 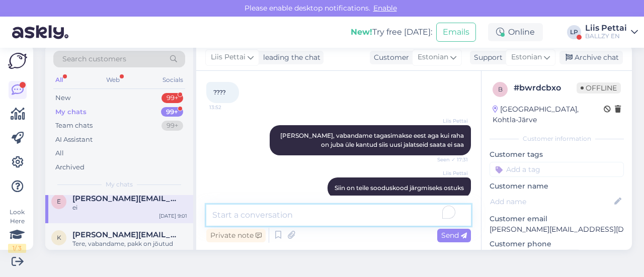 I want to click on span: k, so click(x=59, y=237).